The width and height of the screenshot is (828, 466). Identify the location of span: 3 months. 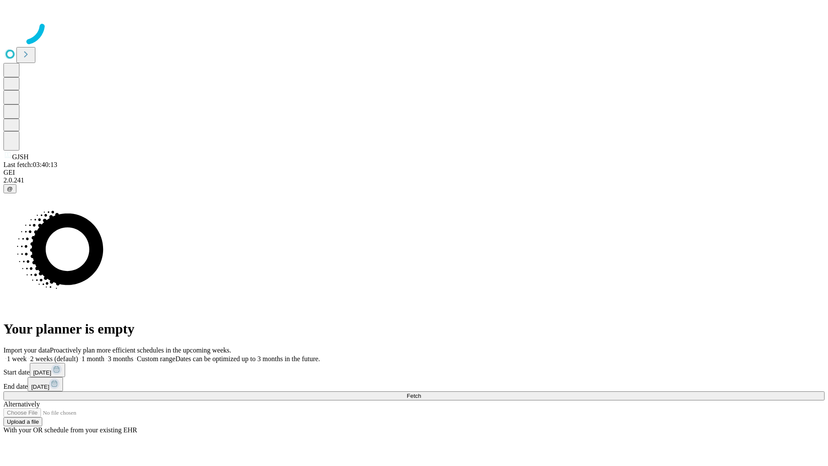
(120, 358).